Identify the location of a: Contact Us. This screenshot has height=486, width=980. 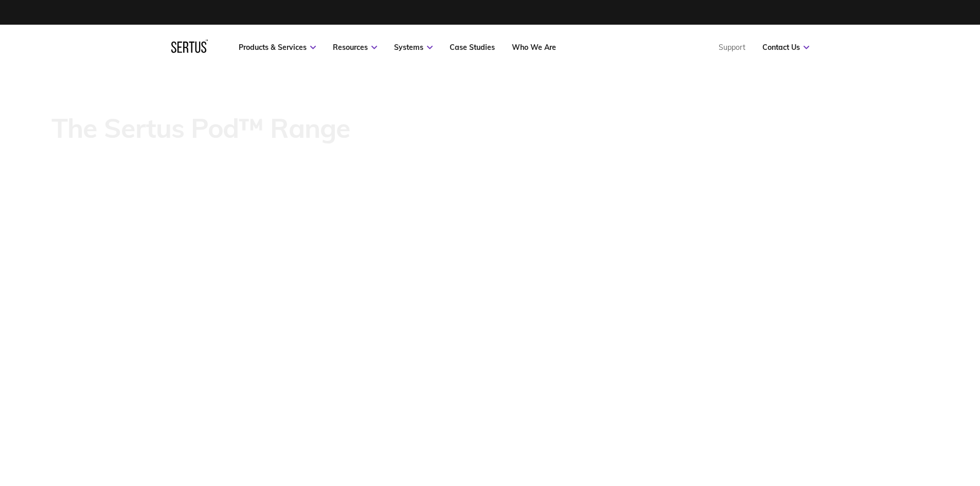
(786, 47).